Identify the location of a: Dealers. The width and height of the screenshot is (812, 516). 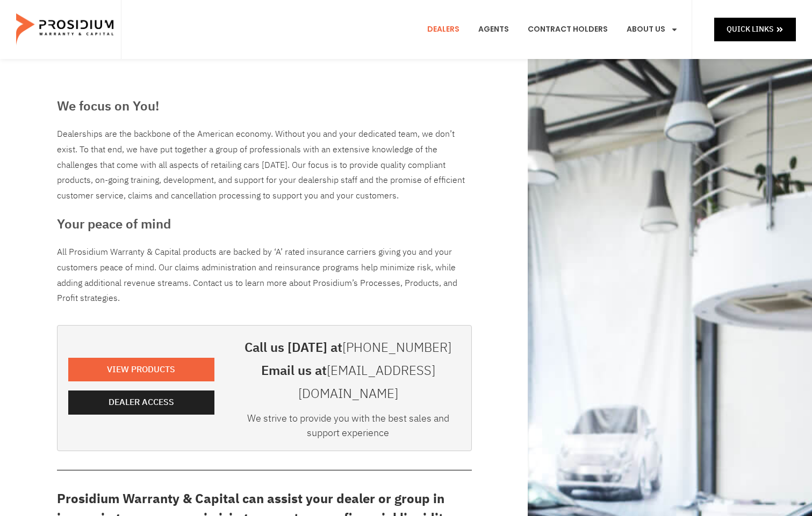
(443, 30).